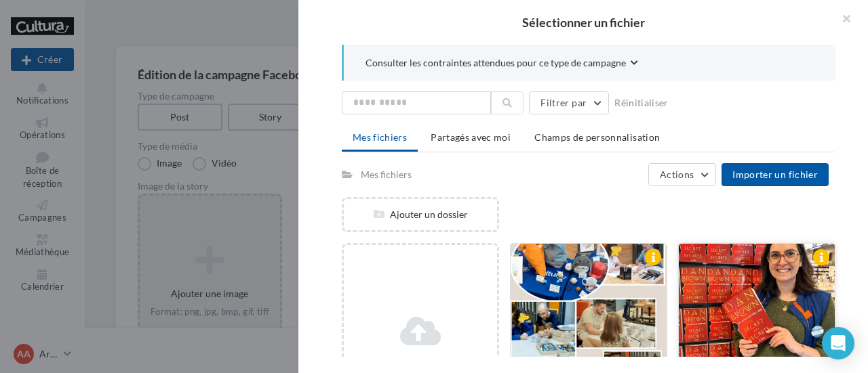  Describe the element at coordinates (421, 215) in the screenshot. I see `div: Ajouter un dossier` at that location.